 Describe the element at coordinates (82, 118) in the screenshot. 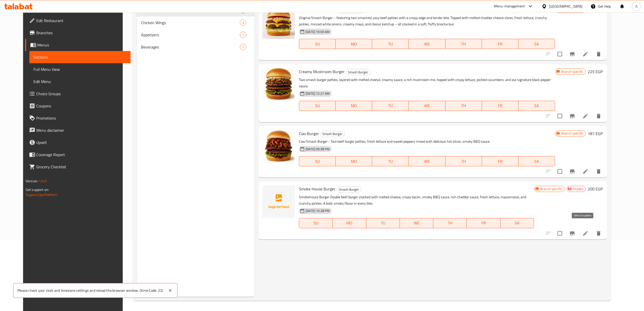

I see `span: Promotions` at that location.